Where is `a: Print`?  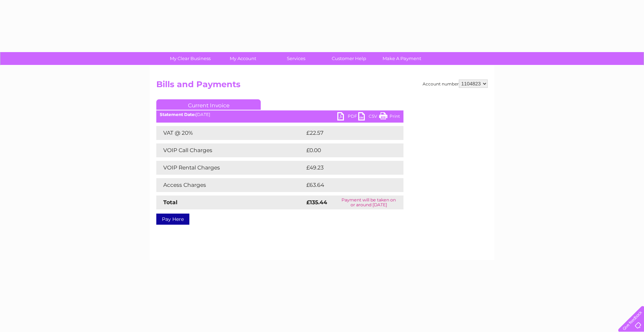 a: Print is located at coordinates (390, 117).